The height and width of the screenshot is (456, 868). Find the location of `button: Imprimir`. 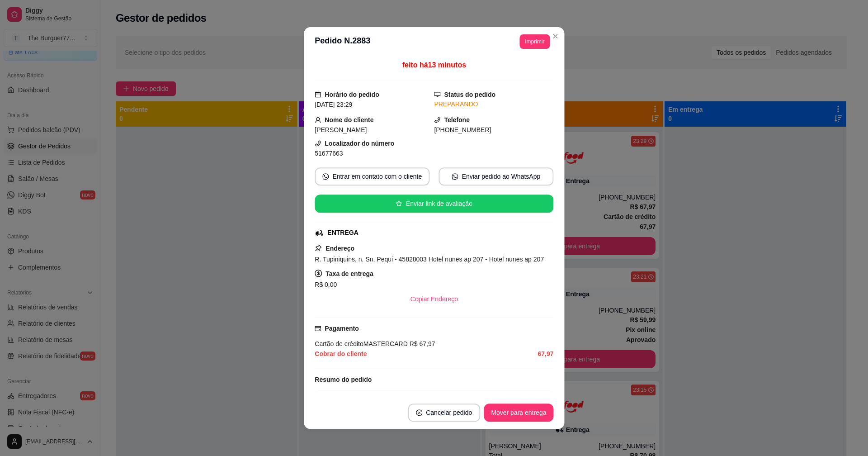

button: Imprimir is located at coordinates (534, 42).